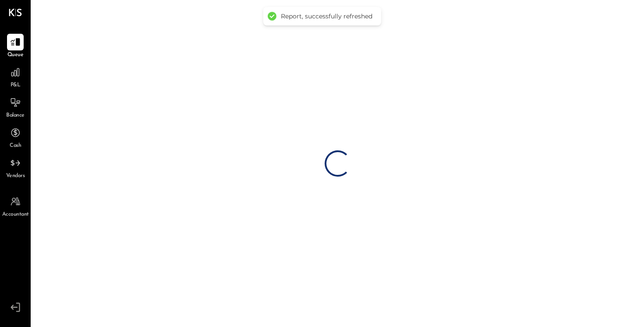  Describe the element at coordinates (16, 86) in the screenshot. I see `span: P&L` at that location.